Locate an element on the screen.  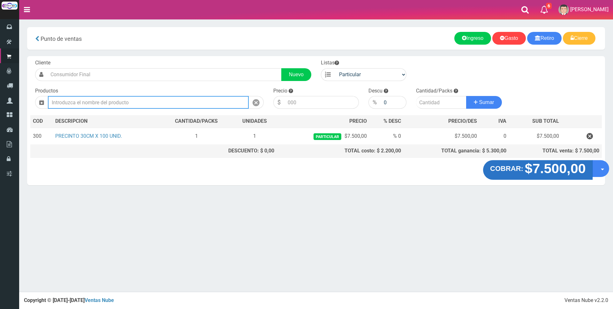
label: Precio is located at coordinates (280, 91).